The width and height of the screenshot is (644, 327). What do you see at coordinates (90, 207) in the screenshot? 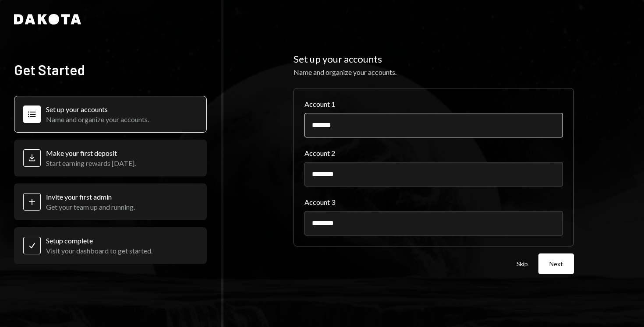
I see `div: Get your team up and running.` at bounding box center [90, 207].